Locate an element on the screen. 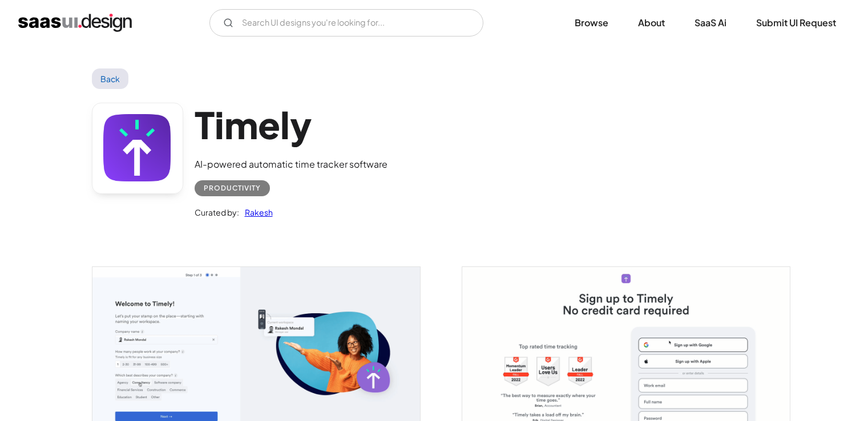 The height and width of the screenshot is (421, 868). div: AI-powered automatic time tracker software is located at coordinates (291, 165).